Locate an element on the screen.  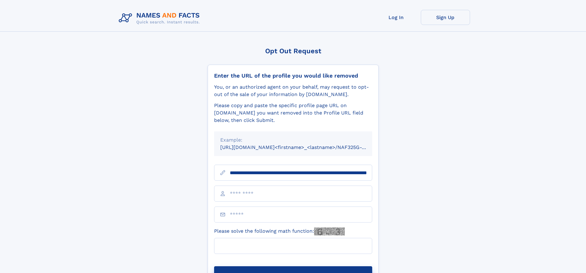
div: Example: is located at coordinates (293, 140).